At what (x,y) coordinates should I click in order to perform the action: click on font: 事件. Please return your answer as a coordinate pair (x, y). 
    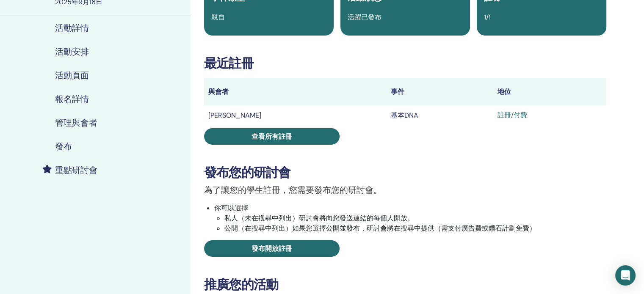
    Looking at the image, I should click on (397, 92).